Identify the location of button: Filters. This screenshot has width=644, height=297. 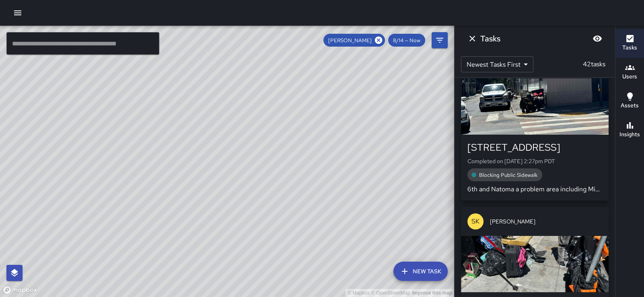
(440, 40).